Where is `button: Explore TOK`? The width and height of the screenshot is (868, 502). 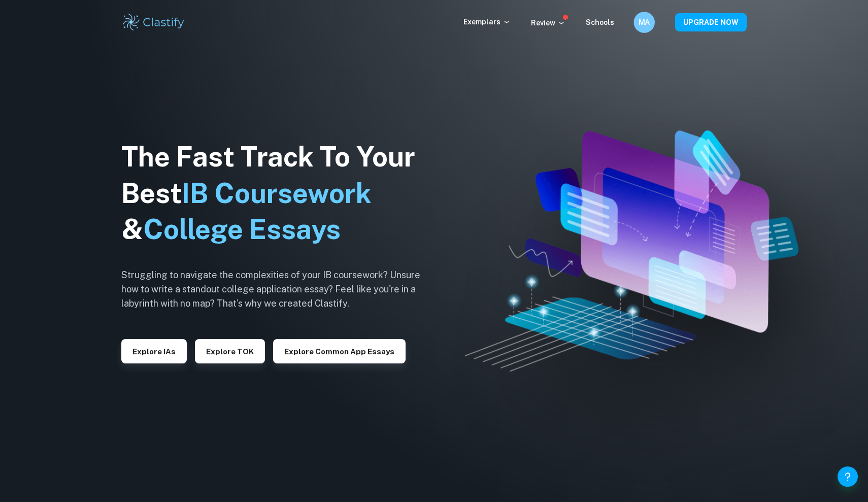 button: Explore TOK is located at coordinates (230, 351).